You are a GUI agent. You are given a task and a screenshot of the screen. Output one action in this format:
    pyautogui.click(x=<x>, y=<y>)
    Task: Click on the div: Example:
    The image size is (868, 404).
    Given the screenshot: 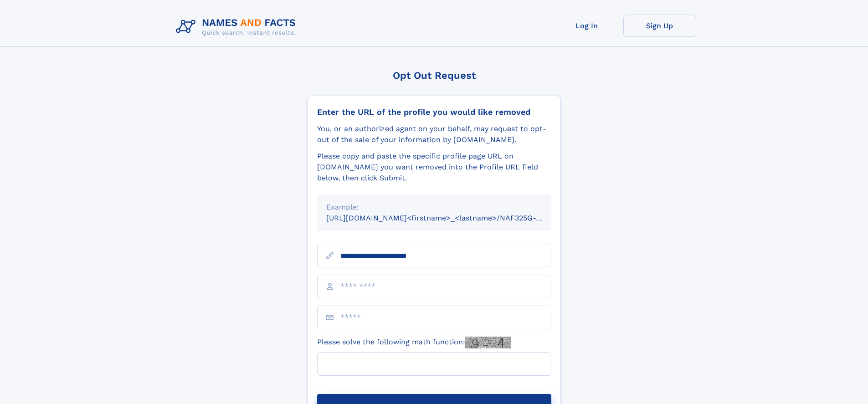 What is the action you would take?
    pyautogui.click(x=434, y=207)
    